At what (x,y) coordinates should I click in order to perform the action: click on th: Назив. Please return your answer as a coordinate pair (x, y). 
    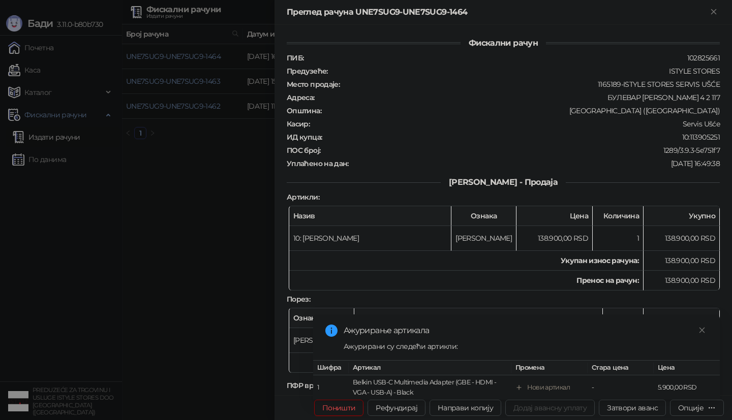
    Looking at the image, I should click on (370, 216).